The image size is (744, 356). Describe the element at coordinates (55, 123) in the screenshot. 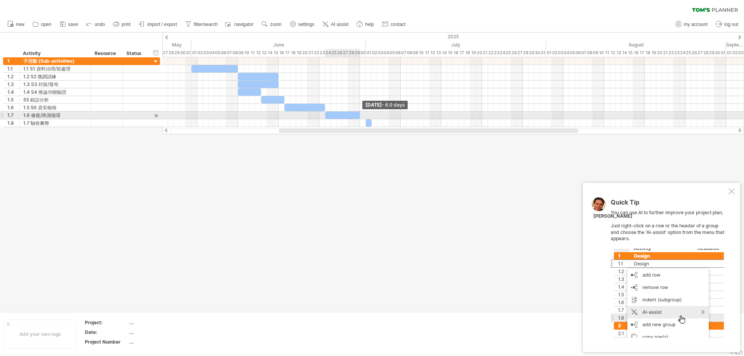

I see `div: 1.7 驗收彙整` at that location.